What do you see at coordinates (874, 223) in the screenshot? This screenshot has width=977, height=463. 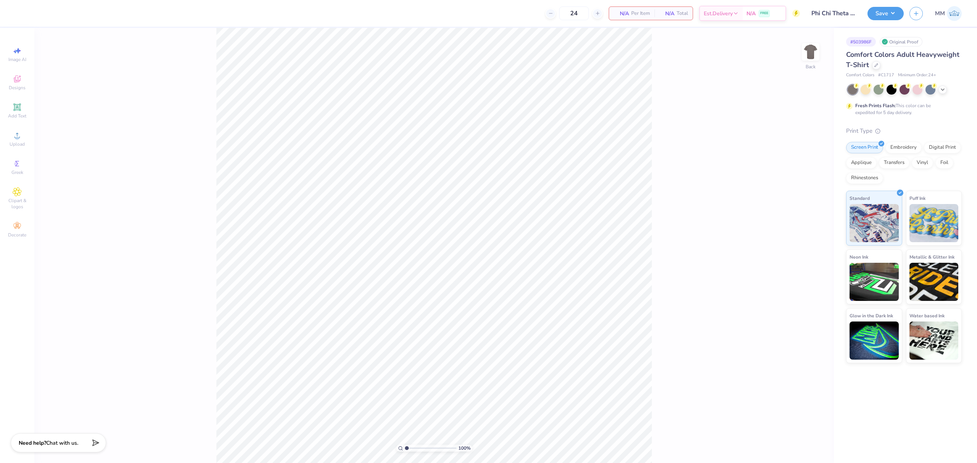 I see `img: Standard` at bounding box center [874, 223].